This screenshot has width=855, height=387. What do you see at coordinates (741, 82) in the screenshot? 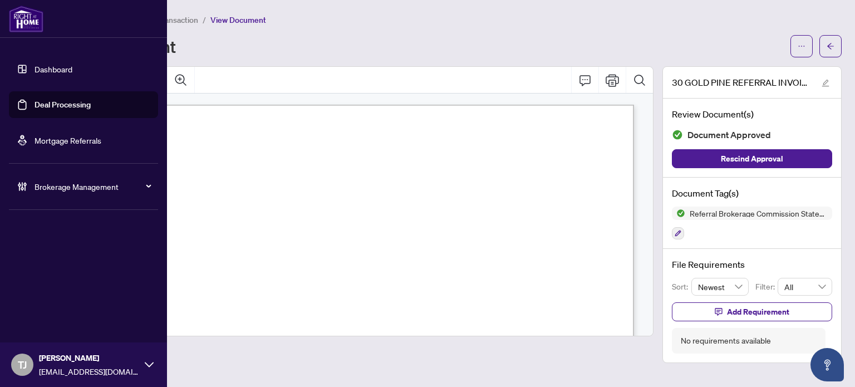
I see `span: 30 GOLD PINE REFERRAL INVOICE.PDF` at bounding box center [741, 82].